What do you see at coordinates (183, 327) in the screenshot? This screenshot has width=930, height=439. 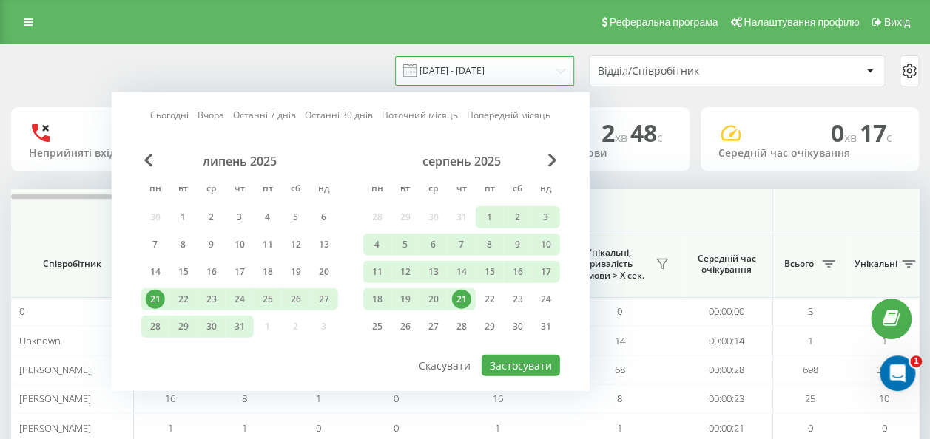 I see `div: 29` at bounding box center [183, 327].